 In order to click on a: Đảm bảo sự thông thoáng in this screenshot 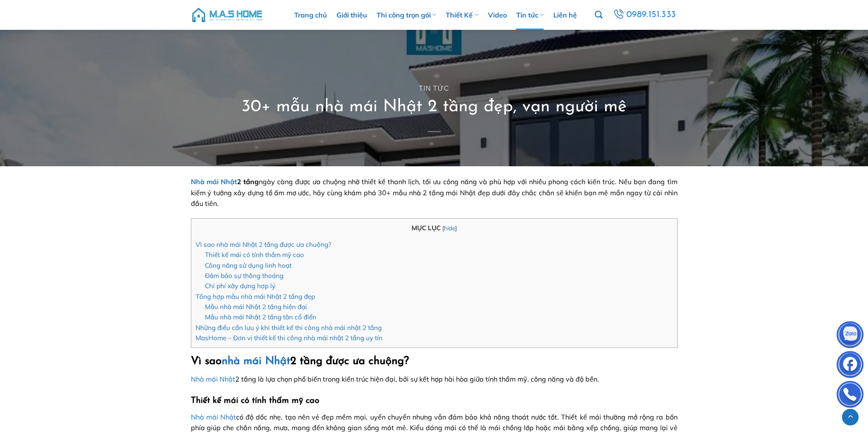, I will do `click(244, 276)`.